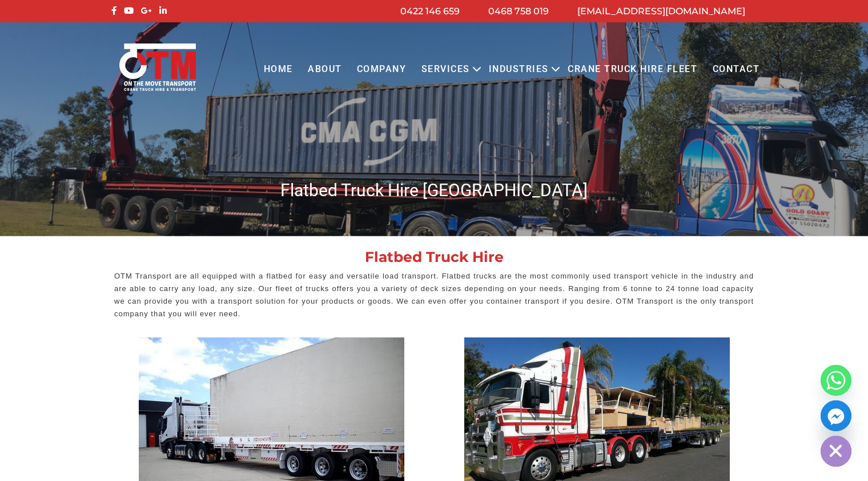 This screenshot has height=481, width=868. I want to click on a: COMPANY, so click(381, 69).